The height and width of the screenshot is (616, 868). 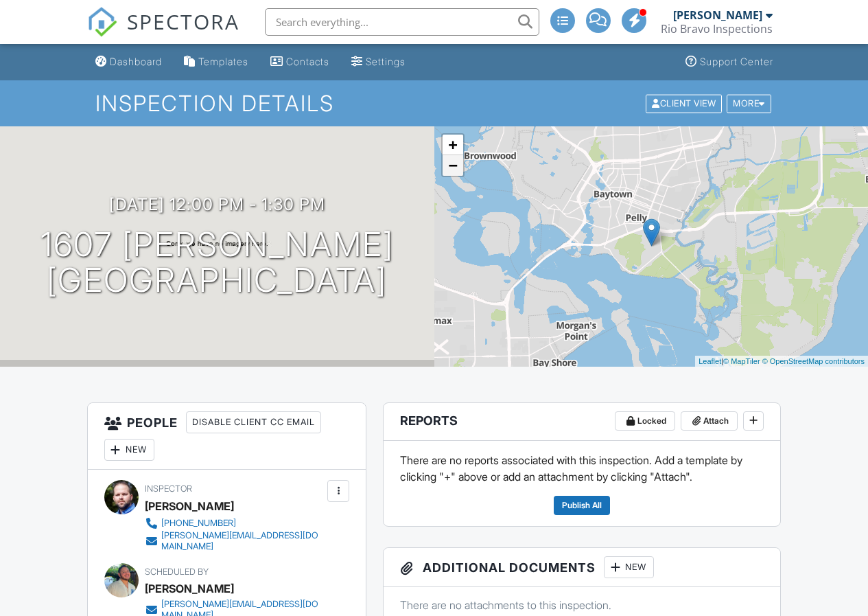 I want to click on div: Support Center, so click(x=737, y=61).